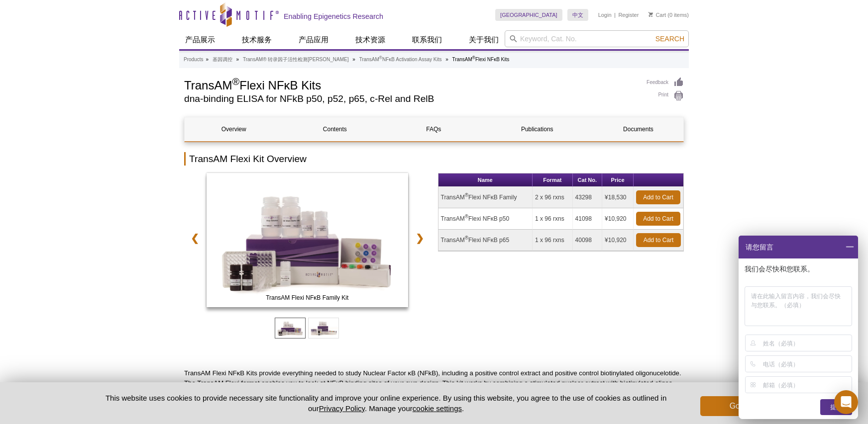 The height and width of the screenshot is (424, 868). What do you see at coordinates (410, 99) in the screenshot?
I see `h2: dna-binding ELISA for NFkB p50, p52, p65, c-Rel and RelB` at bounding box center [410, 99].